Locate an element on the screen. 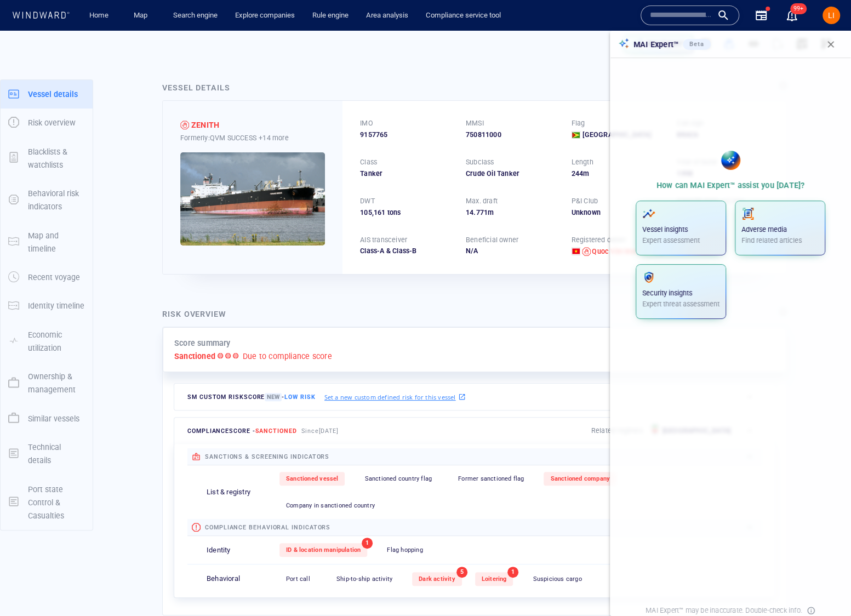 The image size is (851, 616). span: 14 is located at coordinates (469, 212).